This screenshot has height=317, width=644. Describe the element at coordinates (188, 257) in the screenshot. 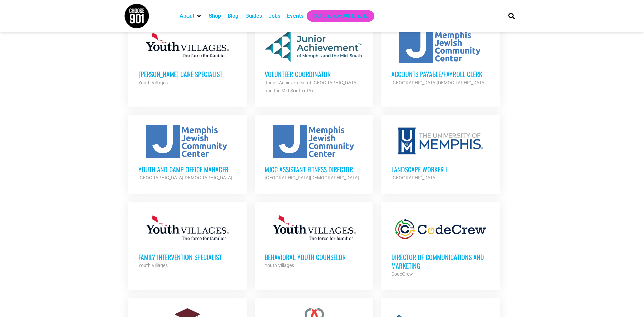

I see `h3: Family Intervention Specialist` at that location.